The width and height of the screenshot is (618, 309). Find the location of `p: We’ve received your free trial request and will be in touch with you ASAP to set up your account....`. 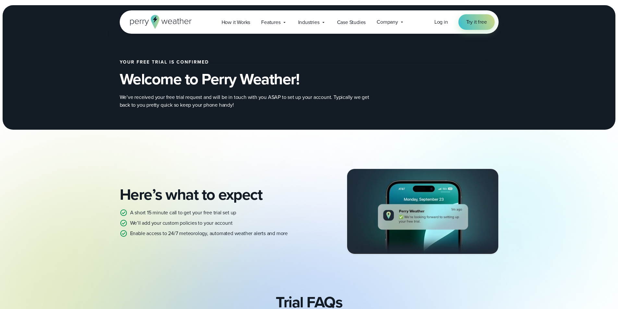

p: We’ve received your free trial request and will be in touch with you ASAP to set up your account.... is located at coordinates (249, 101).